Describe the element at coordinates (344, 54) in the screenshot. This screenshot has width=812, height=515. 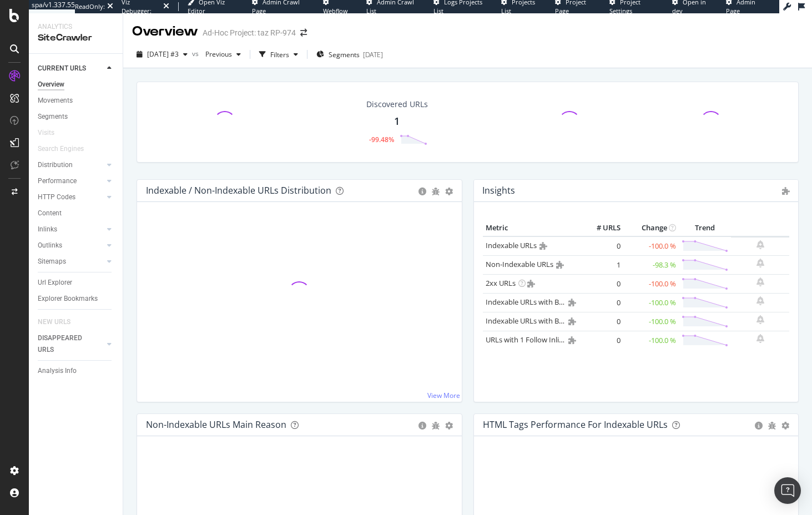
I see `span: Segments` at that location.